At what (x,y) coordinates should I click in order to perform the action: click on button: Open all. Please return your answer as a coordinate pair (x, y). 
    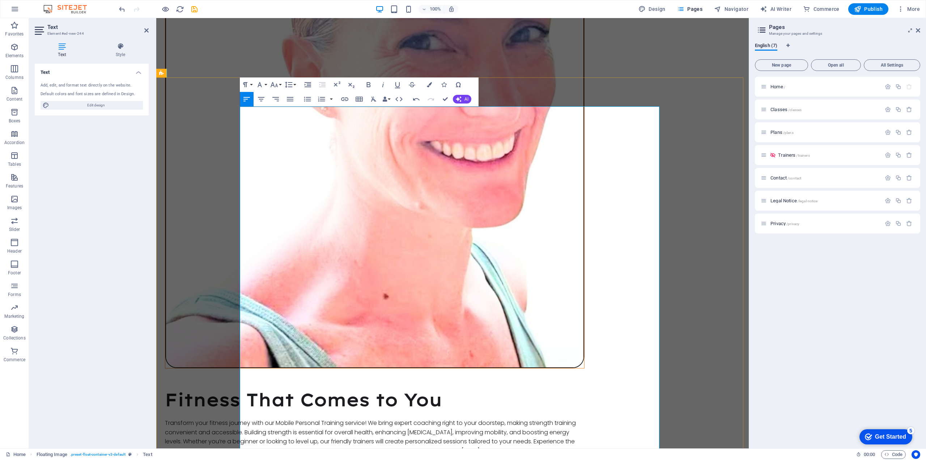
    Looking at the image, I should click on (836, 65).